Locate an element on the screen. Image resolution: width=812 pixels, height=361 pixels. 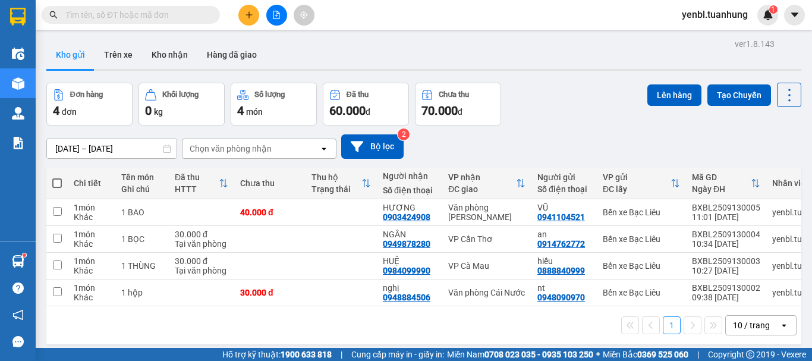
div: 40.000 đ is located at coordinates (270, 212).